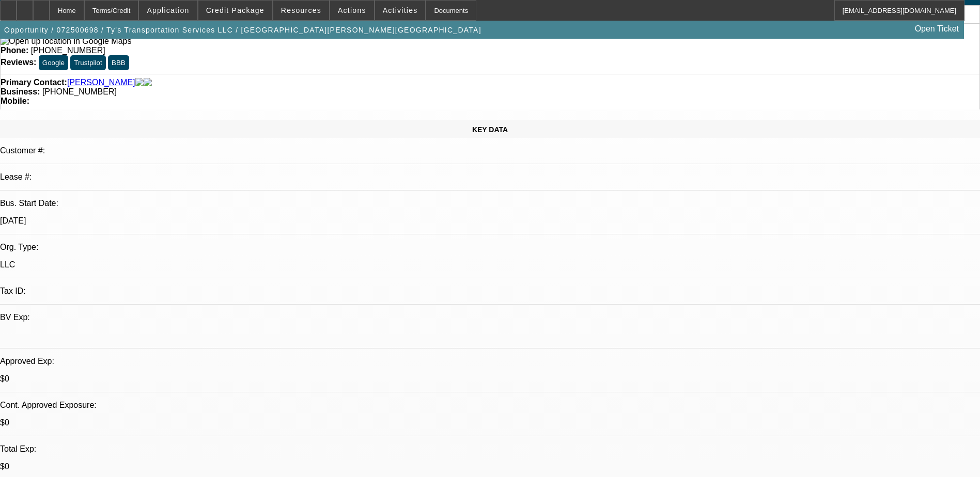 The height and width of the screenshot is (477, 980). Describe the element at coordinates (301, 10) in the screenshot. I see `span: Resources` at that location.